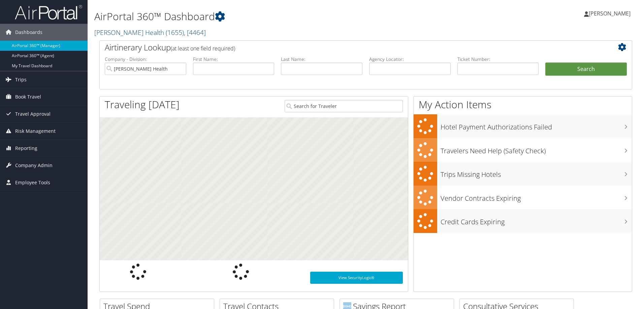  What do you see at coordinates (26, 148) in the screenshot?
I see `span: Reporting` at bounding box center [26, 148].